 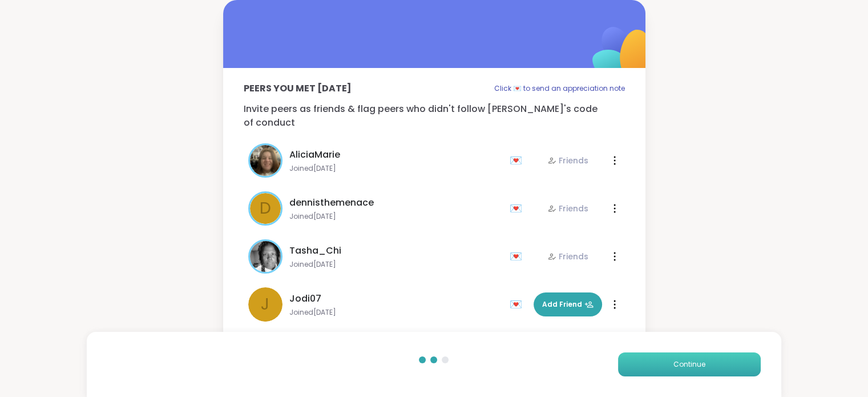 What do you see at coordinates (559, 89) in the screenshot?
I see `p: Click 💌 to send an appreciation note` at bounding box center [559, 89].